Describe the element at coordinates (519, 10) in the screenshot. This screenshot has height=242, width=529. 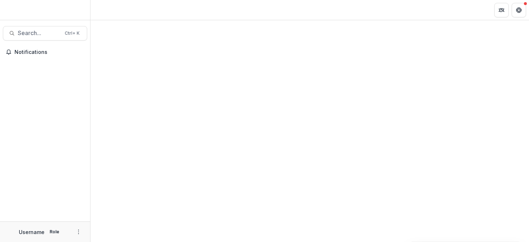
I see `button: Get Help` at that location.